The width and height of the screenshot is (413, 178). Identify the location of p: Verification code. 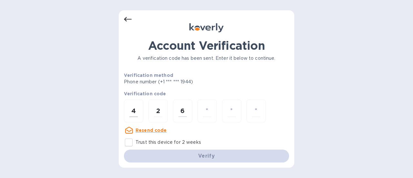
(206, 94).